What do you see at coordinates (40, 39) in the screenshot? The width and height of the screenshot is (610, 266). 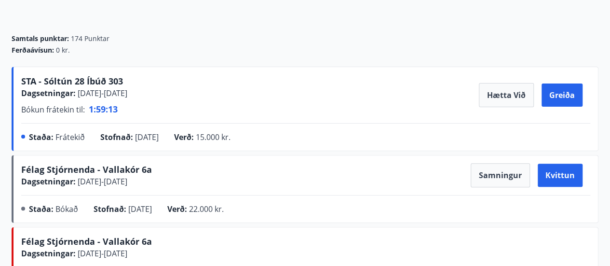 I see `span: Samtals punktar :` at bounding box center [40, 39].